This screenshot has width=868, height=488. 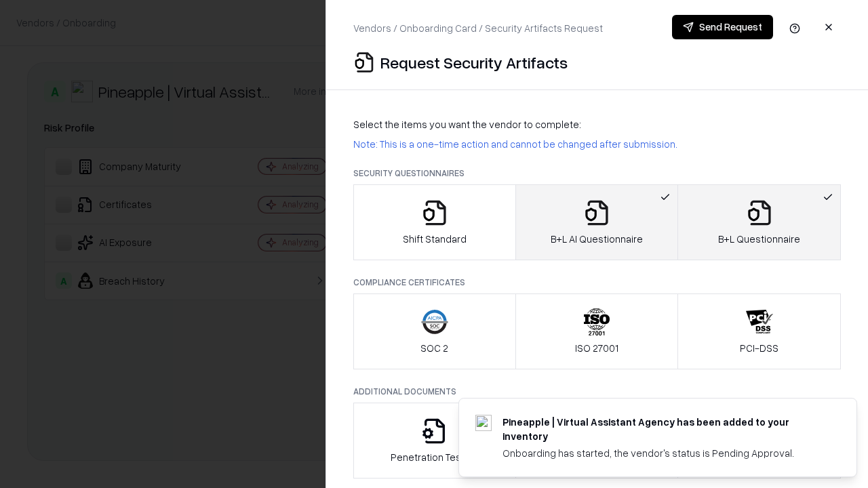 What do you see at coordinates (597, 144) in the screenshot?
I see `p: Note: This is a one-time action and cannot be changed after submission.` at bounding box center [597, 144].